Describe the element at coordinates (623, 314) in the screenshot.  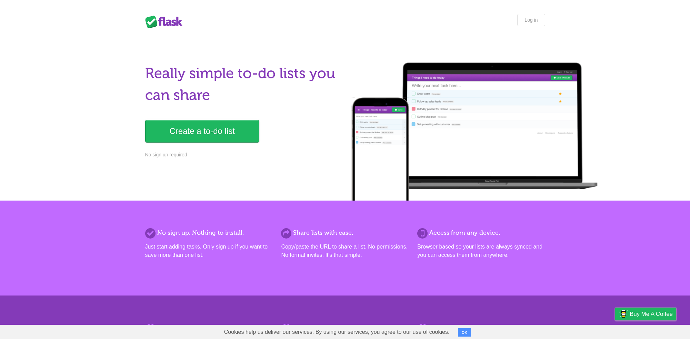
I see `img: Buy me a coffee` at that location.